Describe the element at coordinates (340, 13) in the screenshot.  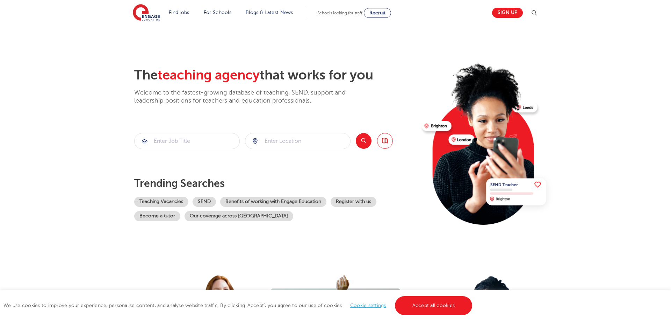
I see `span: Schools looking for staff` at that location.